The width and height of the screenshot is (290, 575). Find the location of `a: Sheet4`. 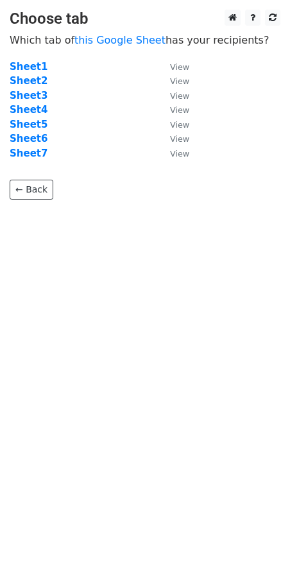

a: Sheet4 is located at coordinates (28, 110).